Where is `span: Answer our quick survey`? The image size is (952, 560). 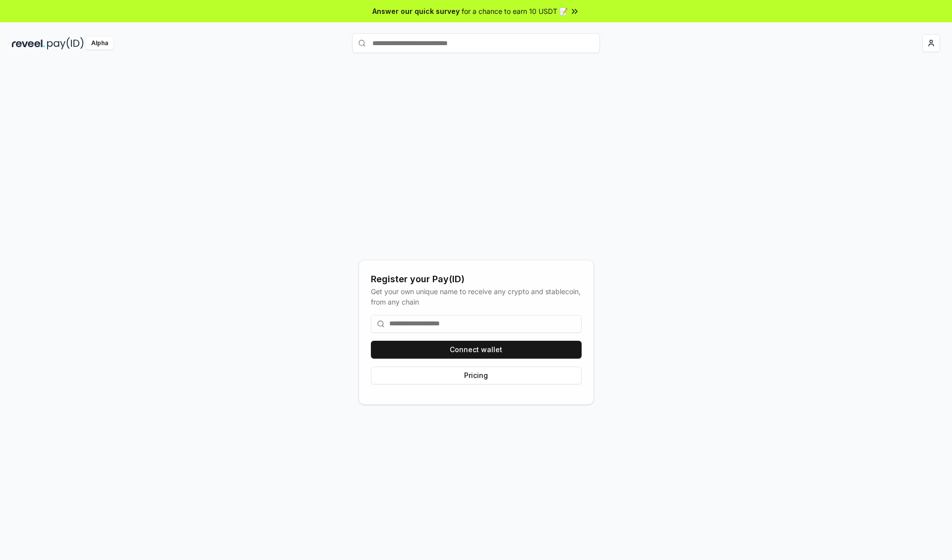 span: Answer our quick survey is located at coordinates (416, 11).